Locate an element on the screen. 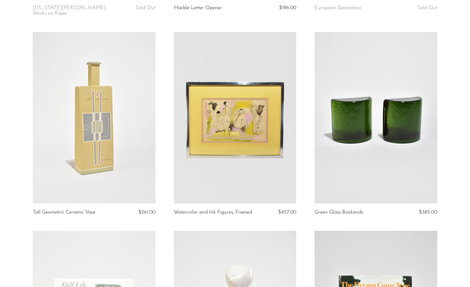 The height and width of the screenshot is (287, 470). a: European Decoration is located at coordinates (338, 8).